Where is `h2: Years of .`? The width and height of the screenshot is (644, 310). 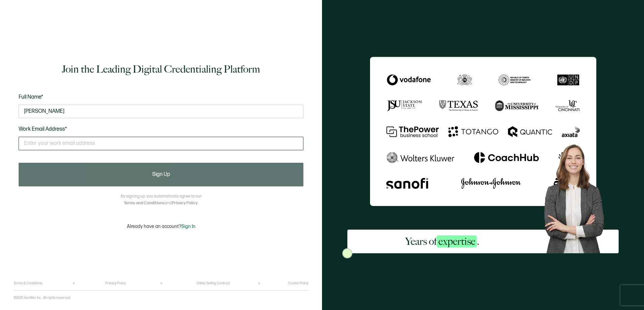 h2: Years of . is located at coordinates (442, 242).